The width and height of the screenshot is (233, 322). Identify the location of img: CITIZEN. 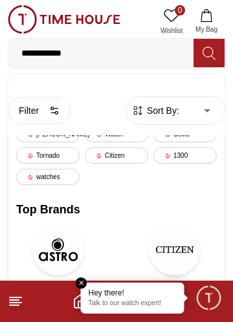
(174, 249).